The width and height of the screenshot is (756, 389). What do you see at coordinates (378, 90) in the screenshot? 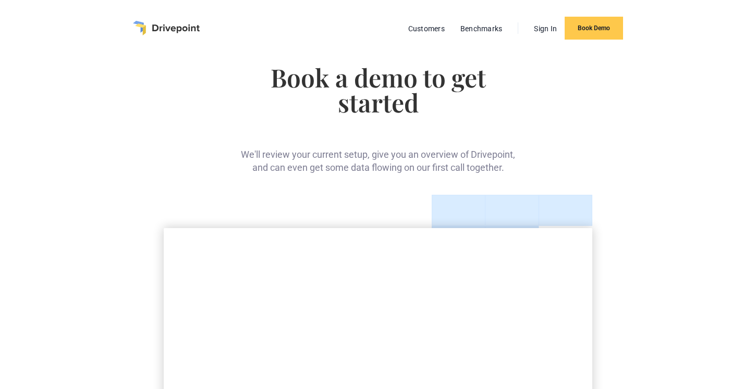
I see `h1: Book a demo to get started` at bounding box center [378, 90].